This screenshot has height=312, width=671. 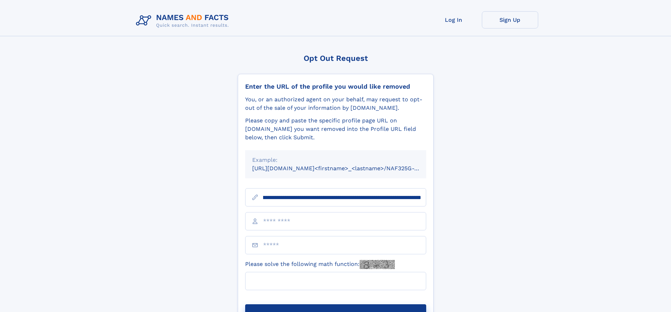 What do you see at coordinates (336, 104) in the screenshot?
I see `div: You, or an authorized agent on your behalf, may request to opt-out of the sale of your informatio...` at bounding box center [336, 104].